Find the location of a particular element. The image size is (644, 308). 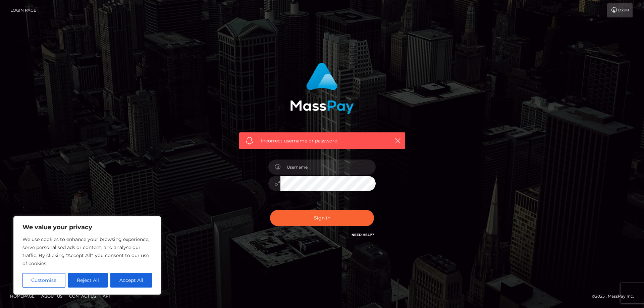

button: Reject All is located at coordinates (88, 280).